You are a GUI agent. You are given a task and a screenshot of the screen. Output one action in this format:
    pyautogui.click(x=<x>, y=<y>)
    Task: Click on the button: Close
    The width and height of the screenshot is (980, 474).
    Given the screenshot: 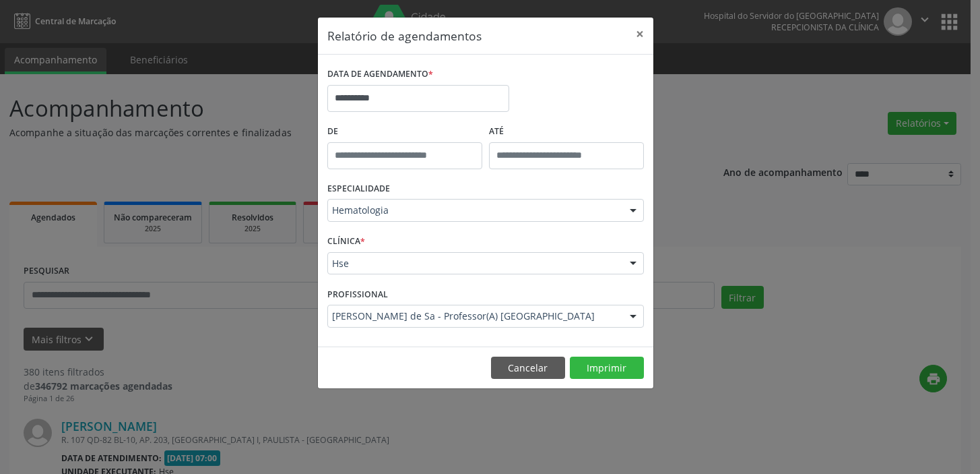 What is the action you would take?
    pyautogui.click(x=640, y=34)
    